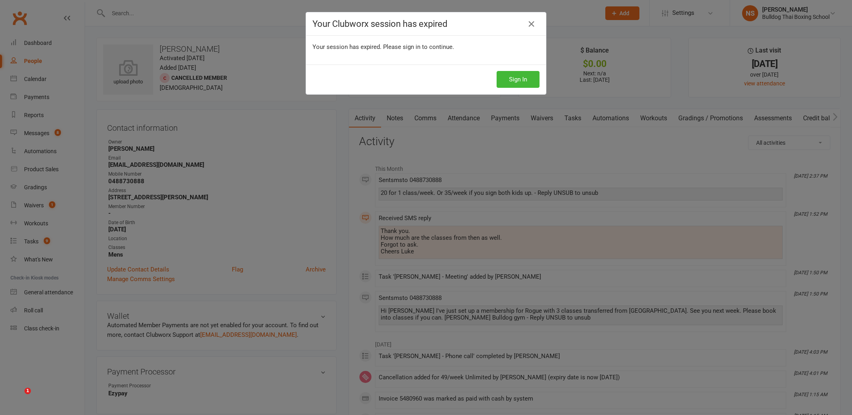  I want to click on a: Close, so click(532, 24).